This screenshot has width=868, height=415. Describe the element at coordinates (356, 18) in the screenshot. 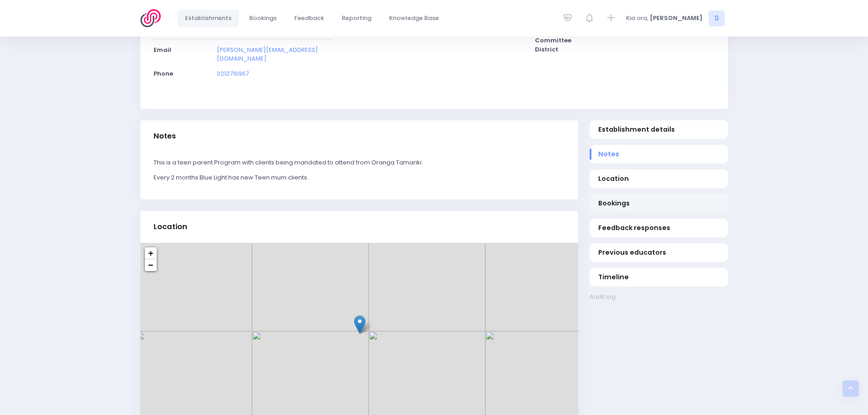

I see `span: Reporting` at that location.